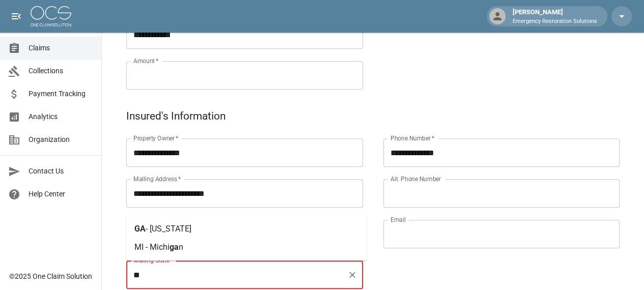  Describe the element at coordinates (156, 138) in the screenshot. I see `label: Property Owner` at that location.